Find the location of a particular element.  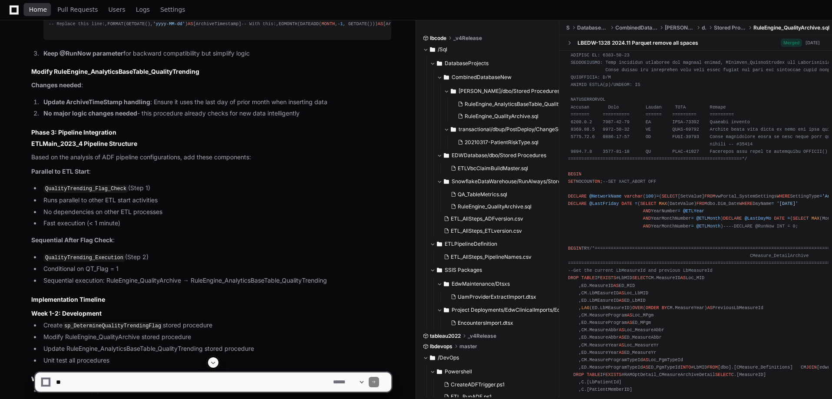

button: UamProviderExtractImport.dtsx is located at coordinates (504, 297).